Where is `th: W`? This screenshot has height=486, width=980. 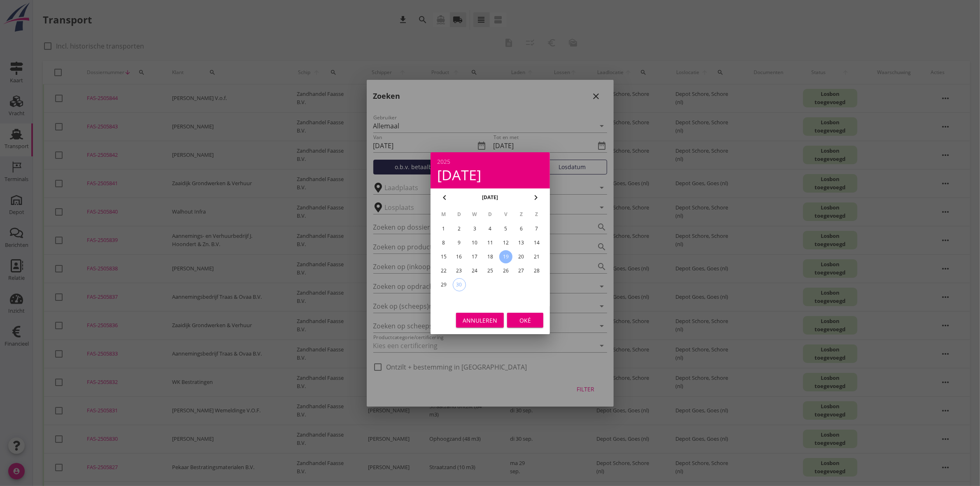
th: W is located at coordinates (474, 214).